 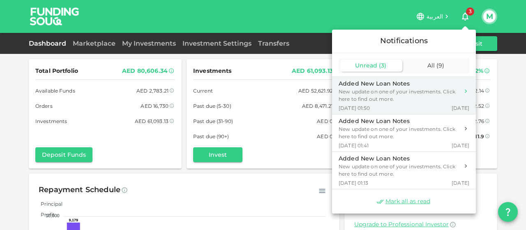 I want to click on span: Mark all as read, so click(x=408, y=201).